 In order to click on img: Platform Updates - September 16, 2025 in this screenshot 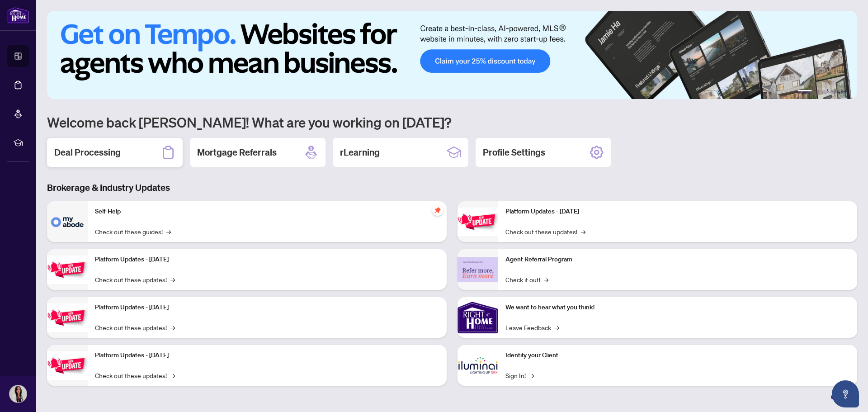, I will do `click(68, 270)`.